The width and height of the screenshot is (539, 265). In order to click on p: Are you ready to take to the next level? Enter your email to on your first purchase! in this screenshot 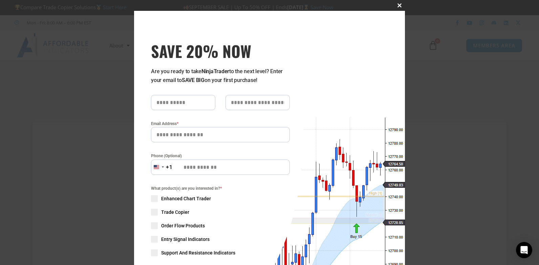, I will do `click(220, 76)`.